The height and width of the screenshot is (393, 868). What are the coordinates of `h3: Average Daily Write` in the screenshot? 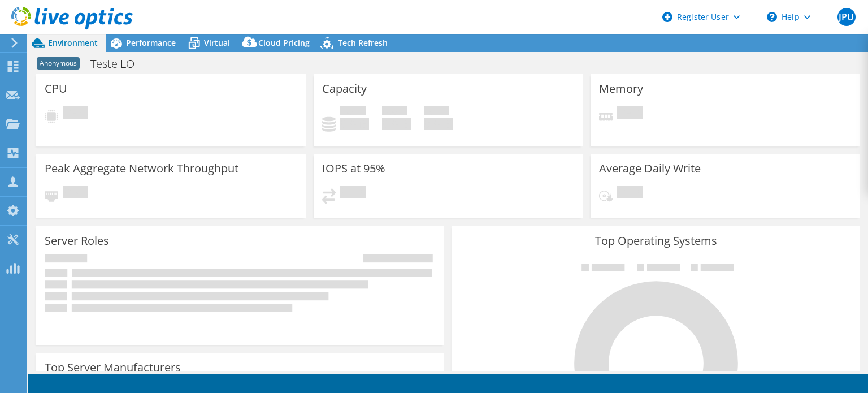 It's located at (650, 169).